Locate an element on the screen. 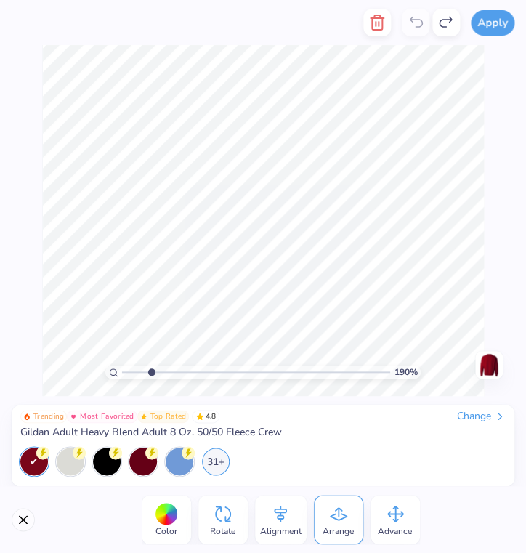 The image size is (526, 553). div: Change is located at coordinates (481, 417).